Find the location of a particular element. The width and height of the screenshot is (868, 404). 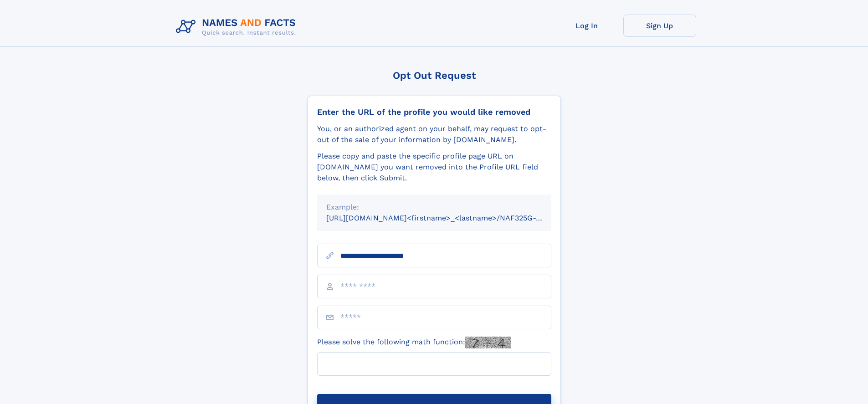

a: Sign Up is located at coordinates (660, 26).